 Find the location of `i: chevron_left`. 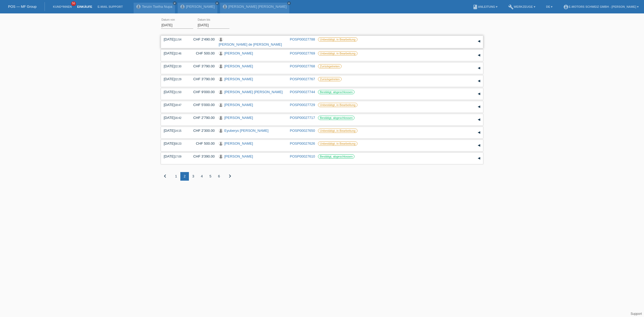

i: chevron_left is located at coordinates (165, 176).